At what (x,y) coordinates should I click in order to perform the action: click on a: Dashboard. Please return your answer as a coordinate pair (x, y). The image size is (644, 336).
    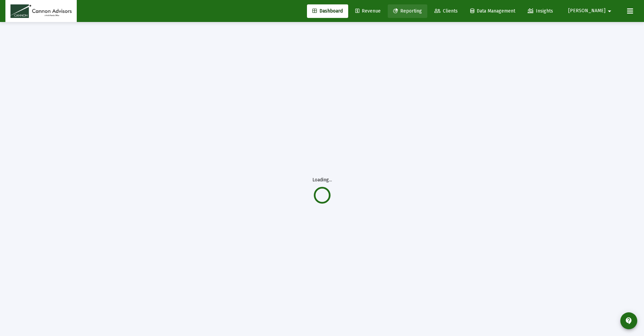
    Looking at the image, I should click on (328, 11).